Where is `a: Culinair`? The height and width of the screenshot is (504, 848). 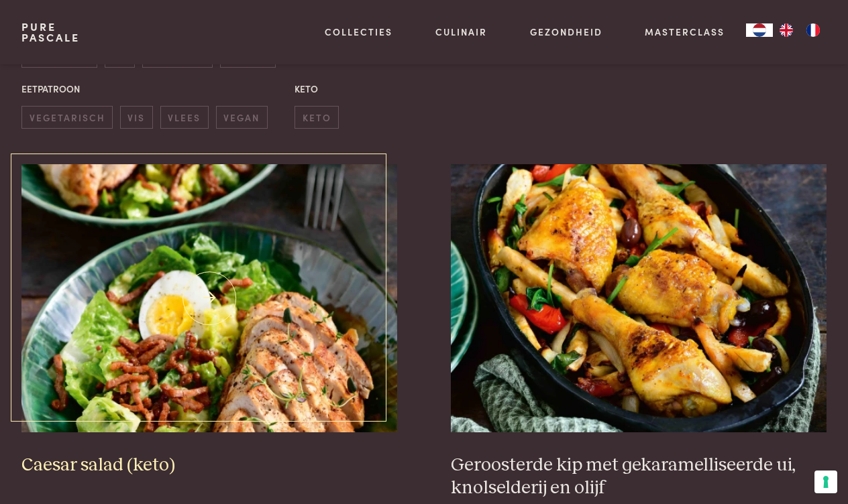 a: Culinair is located at coordinates (461, 32).